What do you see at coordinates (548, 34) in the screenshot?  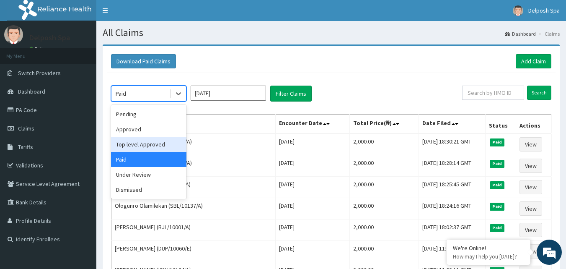 I see `li: Claims` at bounding box center [548, 34].